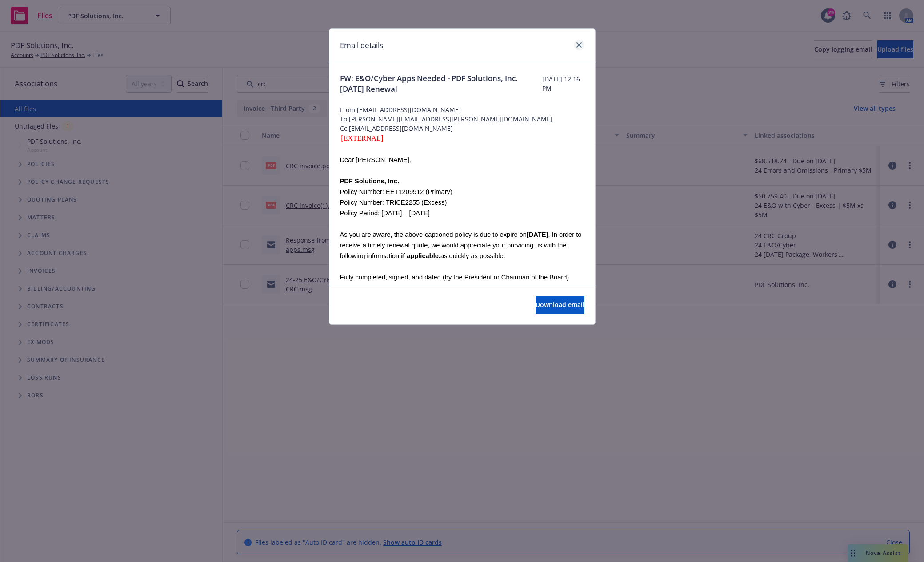 Image resolution: width=924 pixels, height=562 pixels. Describe the element at coordinates (370, 181) in the screenshot. I see `span: PDF Solutions, Inc.` at that location.